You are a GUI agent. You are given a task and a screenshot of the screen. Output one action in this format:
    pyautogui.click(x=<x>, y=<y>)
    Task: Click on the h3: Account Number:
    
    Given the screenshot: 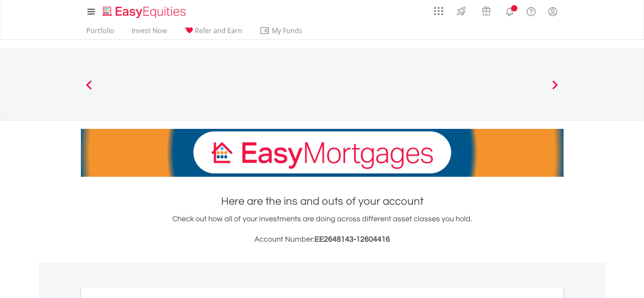 What is the action you would take?
    pyautogui.click(x=322, y=239)
    